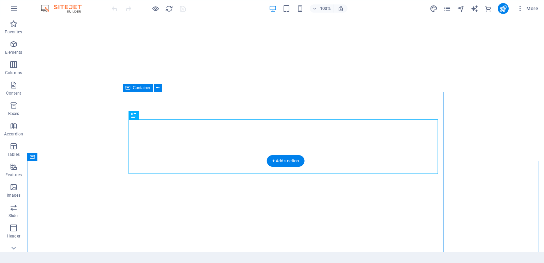 This screenshot has width=544, height=263. What do you see at coordinates (461, 8) in the screenshot?
I see `button: navigator` at bounding box center [461, 8].